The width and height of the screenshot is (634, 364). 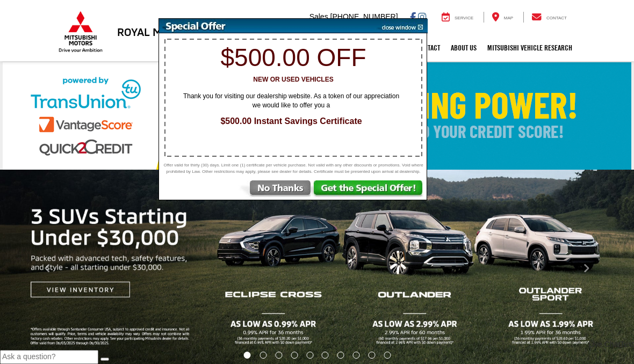 I want to click on img: close window, so click(x=401, y=26).